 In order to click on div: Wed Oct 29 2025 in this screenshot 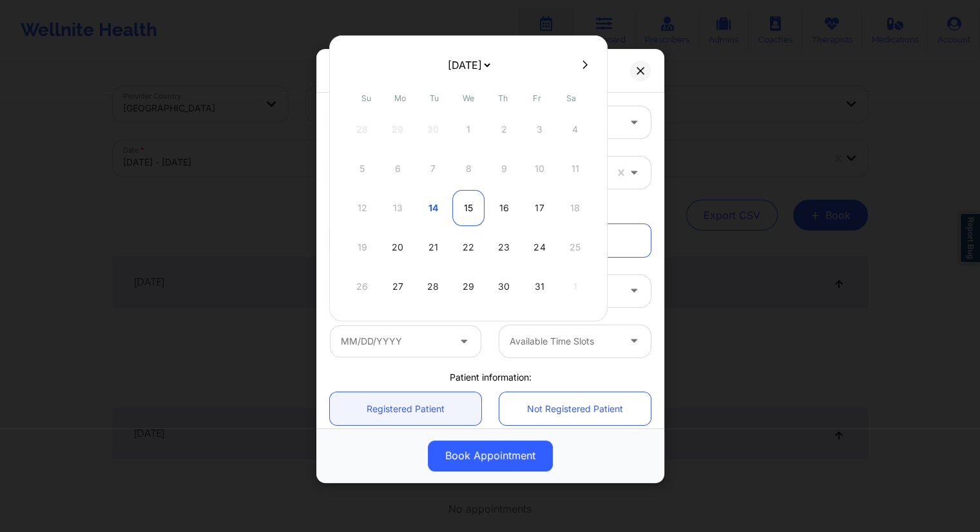, I will do `click(468, 287)`.